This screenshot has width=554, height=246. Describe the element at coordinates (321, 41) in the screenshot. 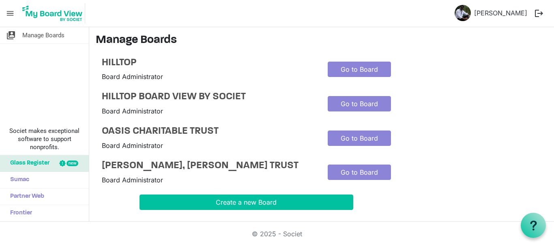

I see `h3: Manage Boards` at that location.